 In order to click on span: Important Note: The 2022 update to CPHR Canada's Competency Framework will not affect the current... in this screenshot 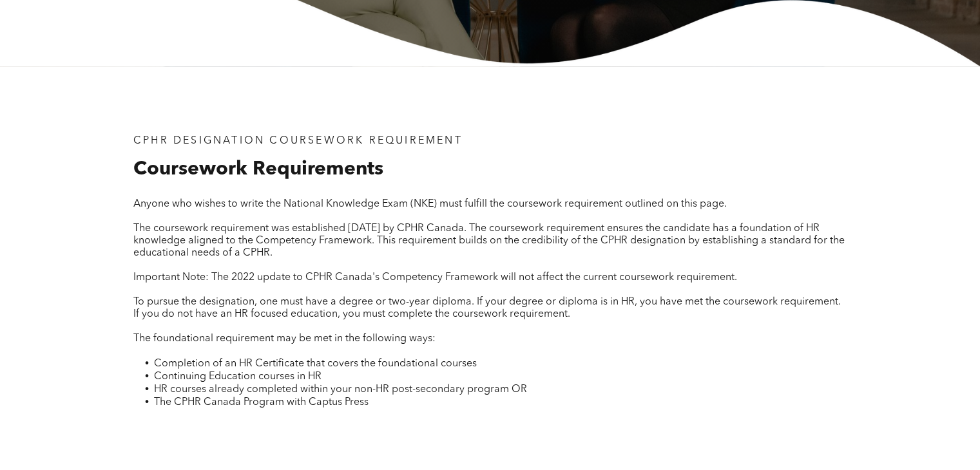, I will do `click(435, 278)`.